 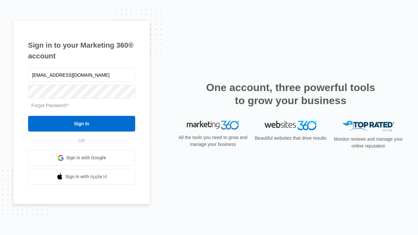 What do you see at coordinates (86, 177) in the screenshot?
I see `span: Sign in with Apple Id` at bounding box center [86, 177].